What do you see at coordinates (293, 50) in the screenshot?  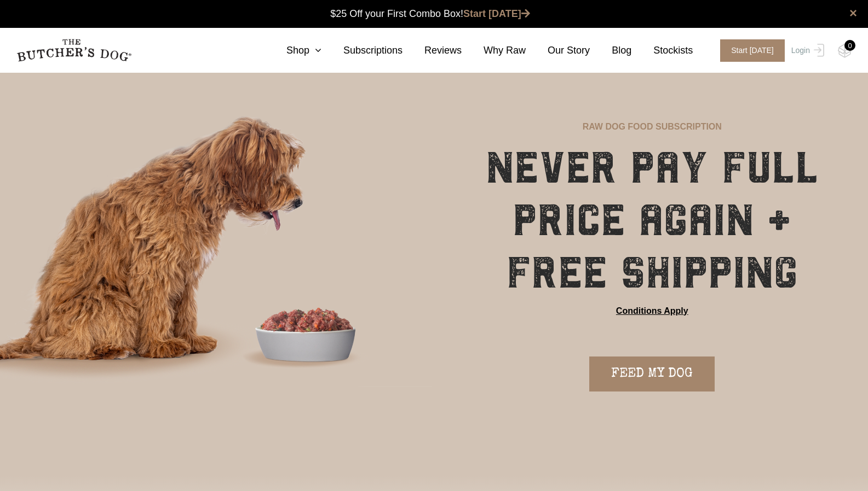 I see `a: Shop` at bounding box center [293, 50].